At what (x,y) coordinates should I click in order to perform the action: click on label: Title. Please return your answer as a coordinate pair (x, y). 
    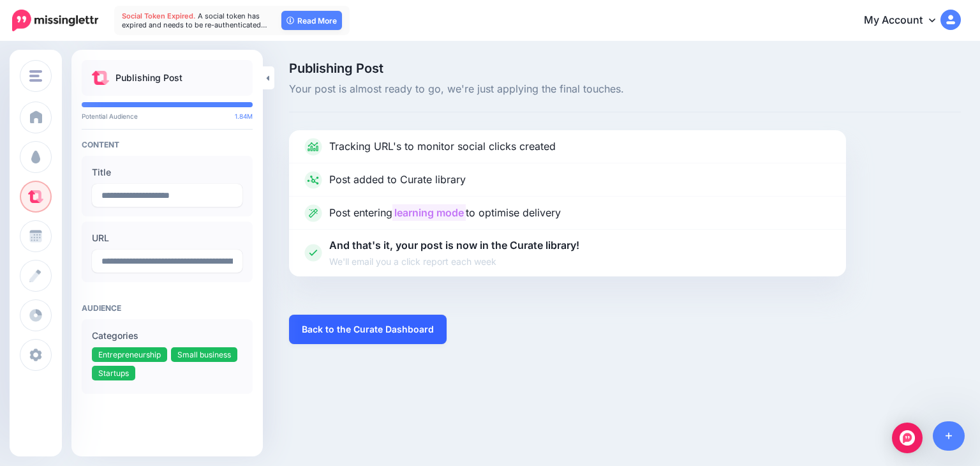
    Looking at the image, I should click on (167, 173).